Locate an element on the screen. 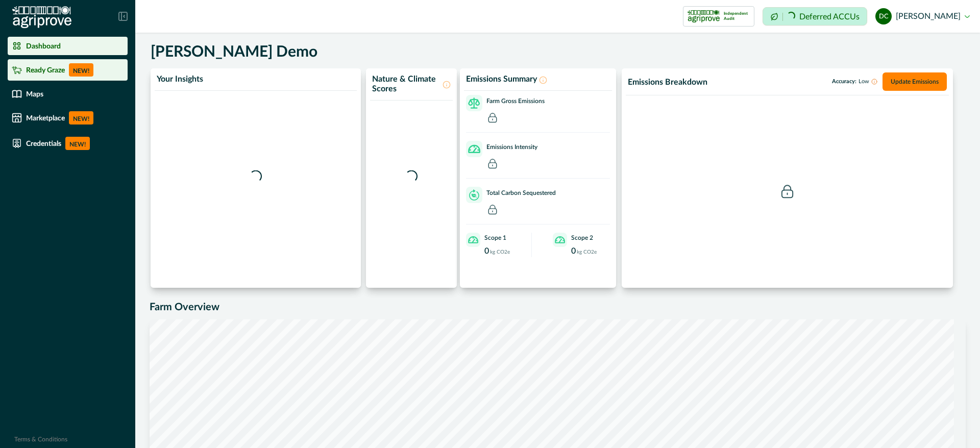 The width and height of the screenshot is (980, 448). p: Marketplace is located at coordinates (46, 118).